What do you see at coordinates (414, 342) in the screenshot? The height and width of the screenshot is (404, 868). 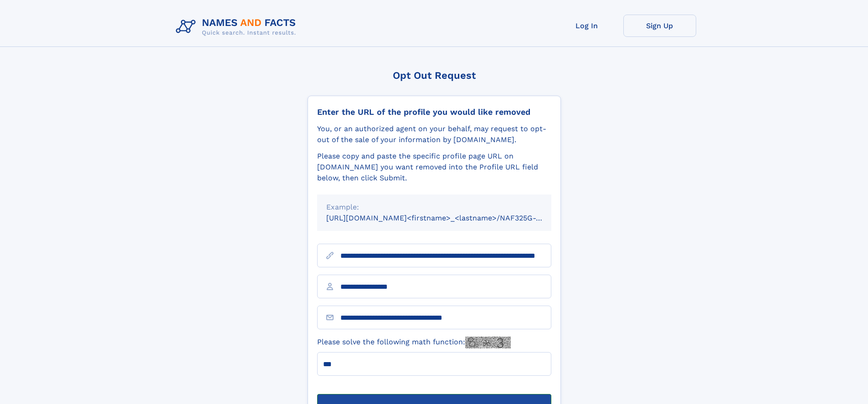 I see `label: Please solve the following math function:` at bounding box center [414, 342].